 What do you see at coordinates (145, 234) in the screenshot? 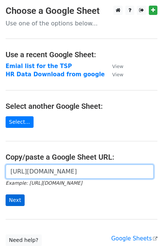
I see `div: Chat Widget` at bounding box center [145, 234].